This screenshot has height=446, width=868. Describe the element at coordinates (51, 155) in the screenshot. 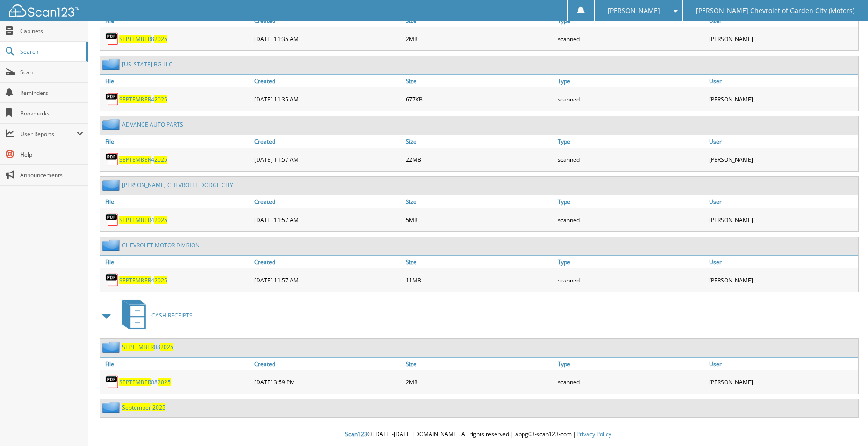

I see `span: Help` at that location.